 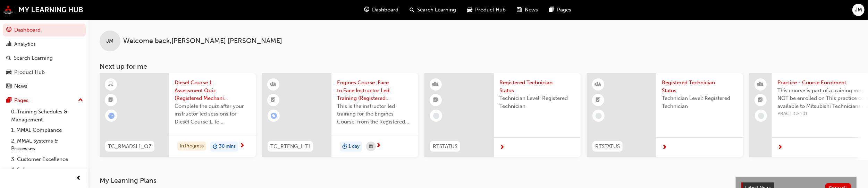 What do you see at coordinates (112, 116) in the screenshot?
I see `span: learningRecordVerb_ATTEMPT-icon` at bounding box center [112, 116].